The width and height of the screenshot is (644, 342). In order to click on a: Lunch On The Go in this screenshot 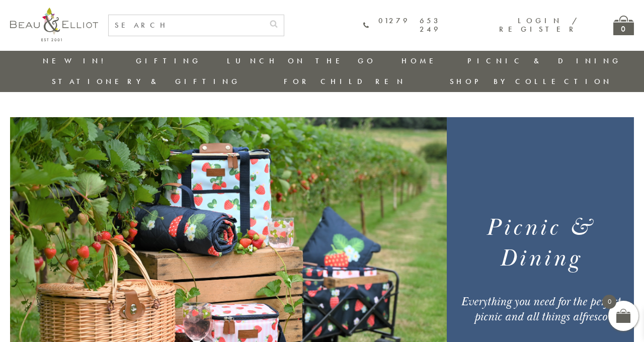, I will do `click(301, 61)`.